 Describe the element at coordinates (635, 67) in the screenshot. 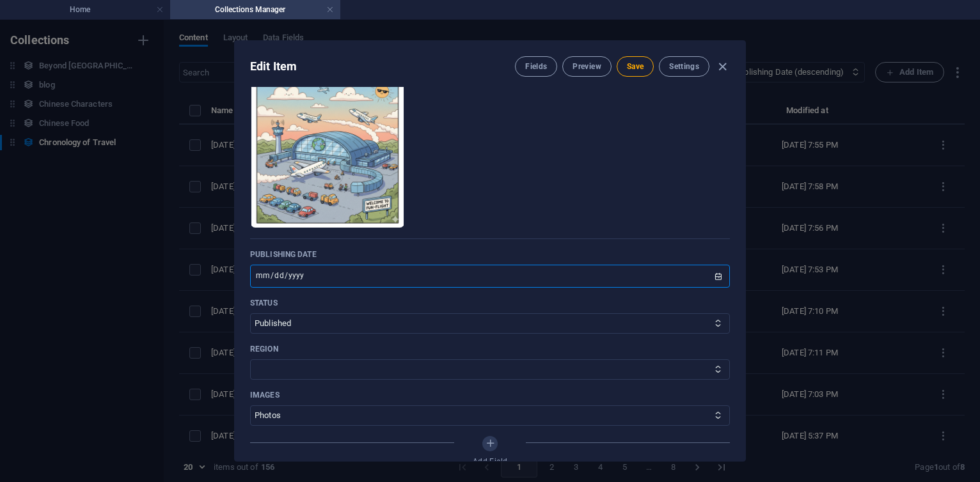

I see `span: Save` at that location.